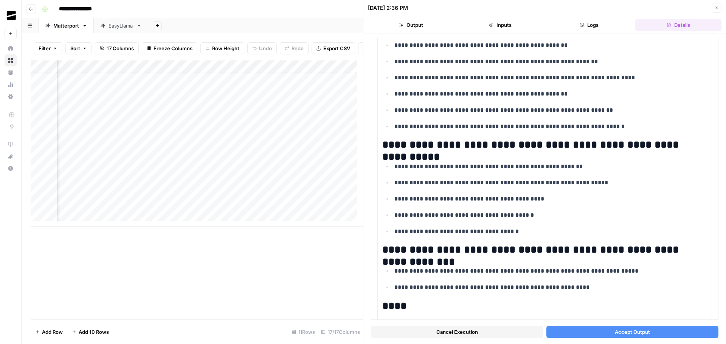  I want to click on img: OGM Logo, so click(11, 16).